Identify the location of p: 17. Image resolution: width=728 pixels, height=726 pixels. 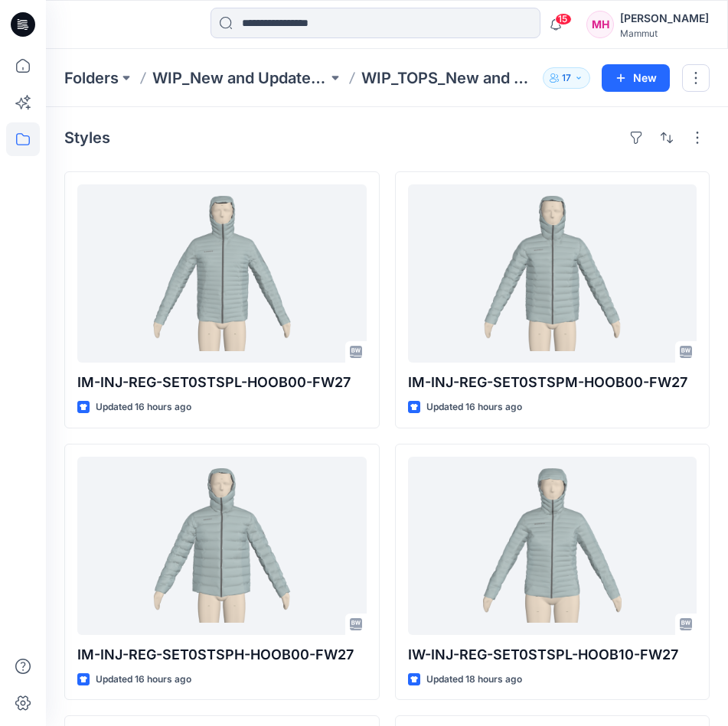
(566, 78).